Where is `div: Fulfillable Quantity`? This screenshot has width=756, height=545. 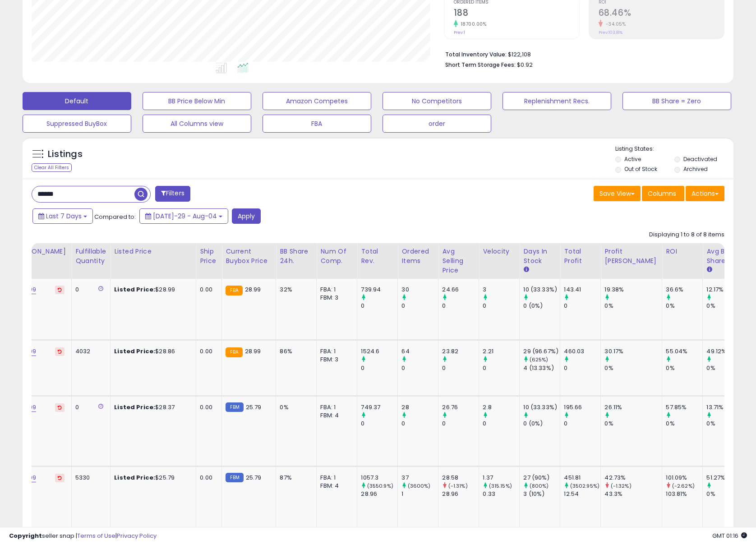 div: Fulfillable Quantity is located at coordinates (90, 256).